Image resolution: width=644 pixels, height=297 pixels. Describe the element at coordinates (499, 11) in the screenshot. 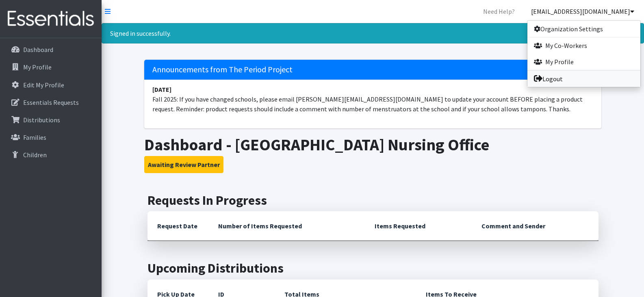

I see `a: Need Help?` at that location.